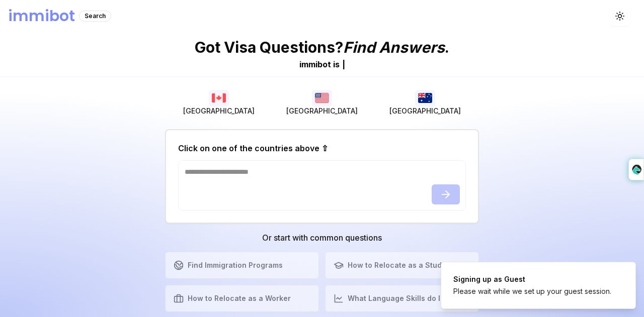 This screenshot has width=644, height=317. What do you see at coordinates (322, 98) in the screenshot?
I see `img: USA flag` at bounding box center [322, 98].